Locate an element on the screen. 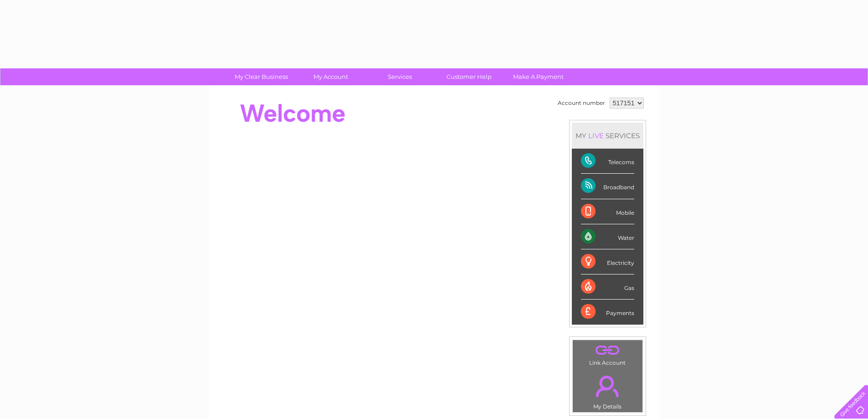  td: Account number is located at coordinates (581, 103).